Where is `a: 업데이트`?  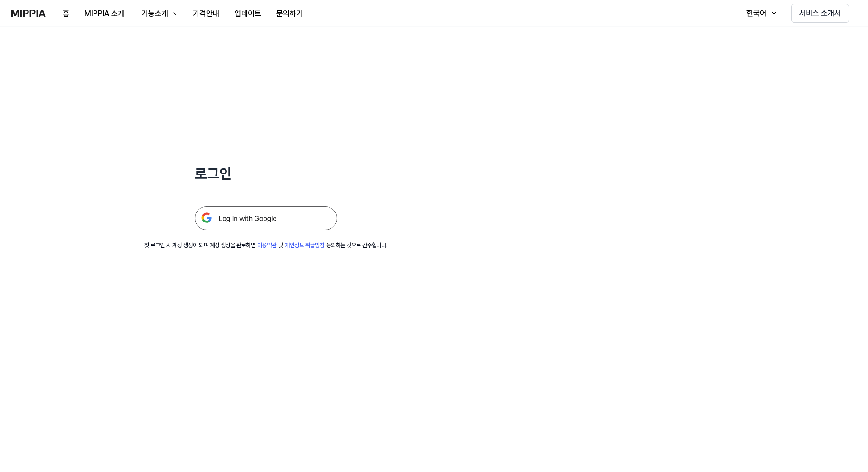 a: 업데이트 is located at coordinates (248, 13).